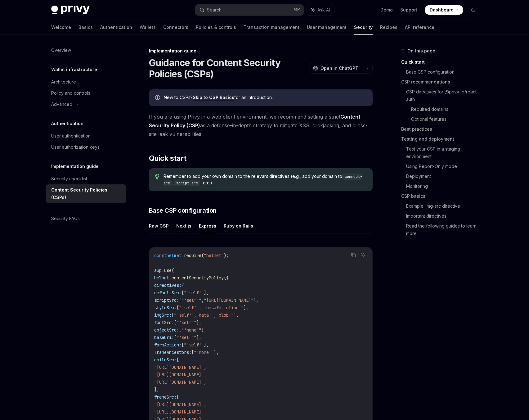 This screenshot has width=529, height=420. Describe the element at coordinates (70, 10) in the screenshot. I see `img: dark logo` at that location.